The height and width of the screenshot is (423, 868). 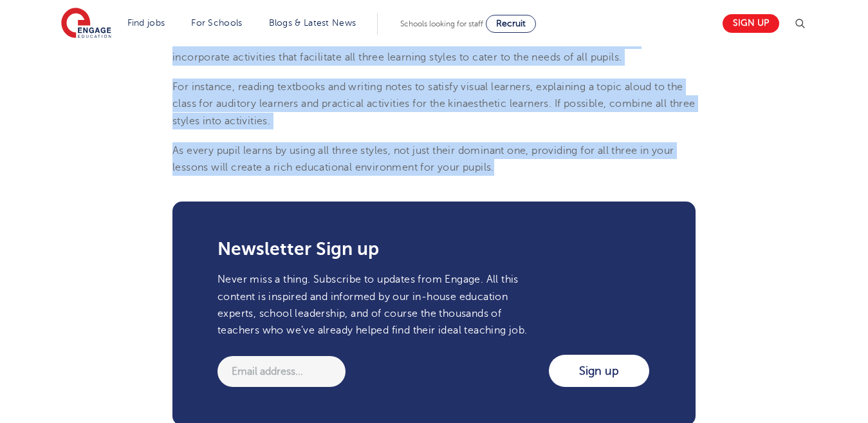 I want to click on span: For instance, reading textbooks and writing notes to satisfy visual learners, explaining a topic ..., so click(x=433, y=104).